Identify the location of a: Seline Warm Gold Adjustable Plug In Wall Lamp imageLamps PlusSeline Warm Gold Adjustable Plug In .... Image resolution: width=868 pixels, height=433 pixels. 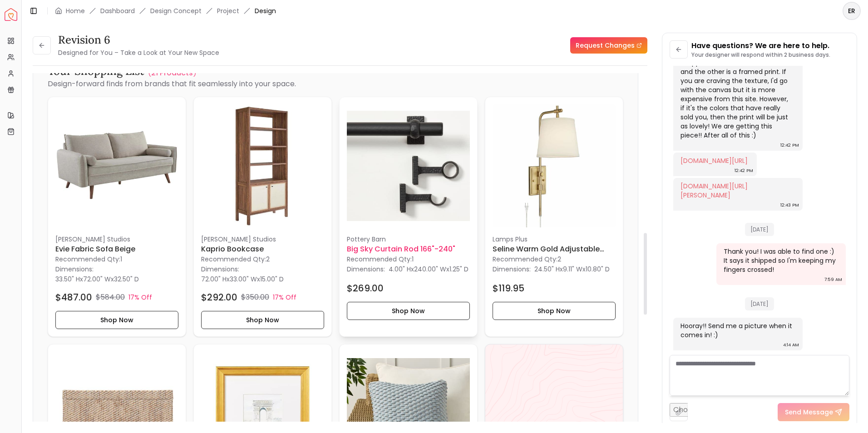
(554, 217).